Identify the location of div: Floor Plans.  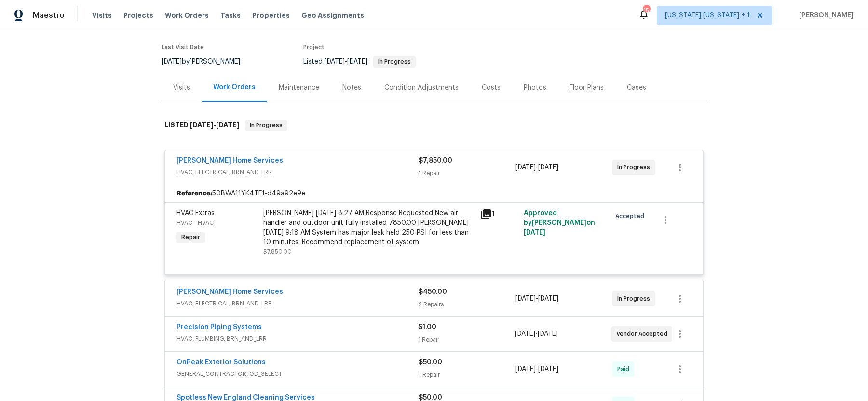
(586, 88).